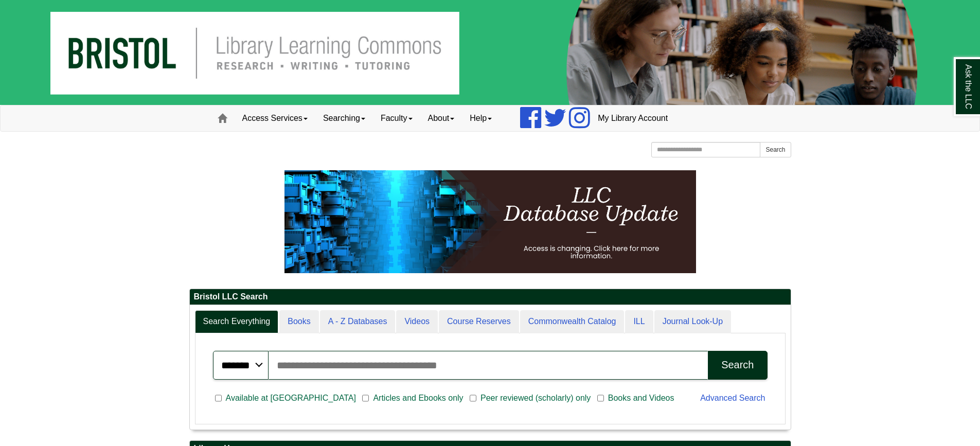 The width and height of the screenshot is (980, 446). I want to click on a: About, so click(441, 118).